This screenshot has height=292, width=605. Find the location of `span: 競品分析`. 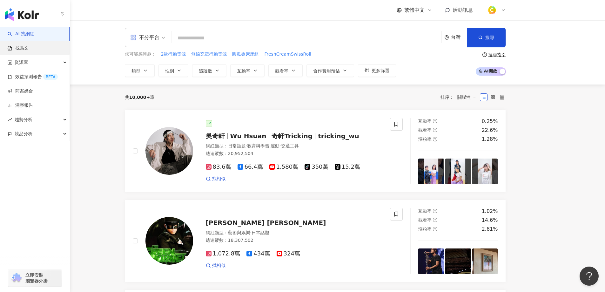

span: 競品分析 is located at coordinates (23, 134).